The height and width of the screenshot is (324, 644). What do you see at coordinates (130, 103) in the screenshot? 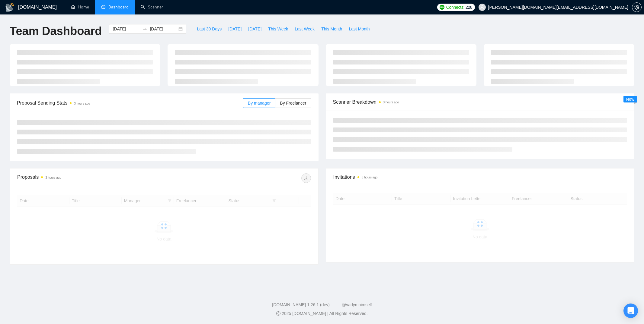
I see `span: Proposal Sending Stats` at bounding box center [130, 103].